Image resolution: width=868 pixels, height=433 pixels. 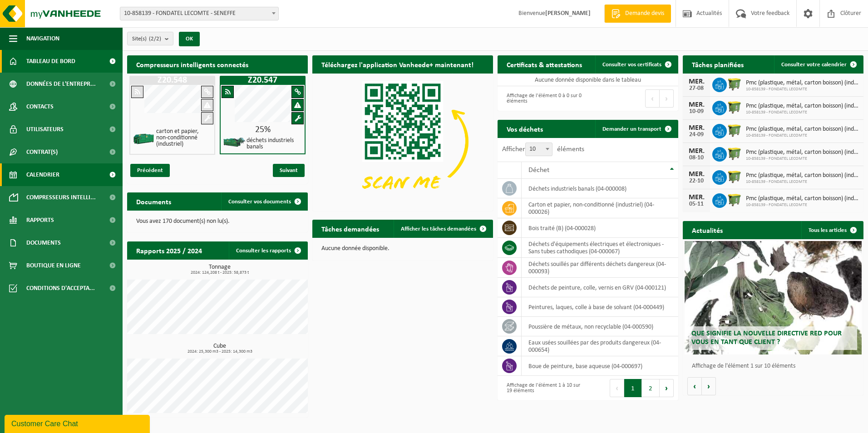 What do you see at coordinates (54, 265) in the screenshot?
I see `span: Boutique en ligne` at bounding box center [54, 265].